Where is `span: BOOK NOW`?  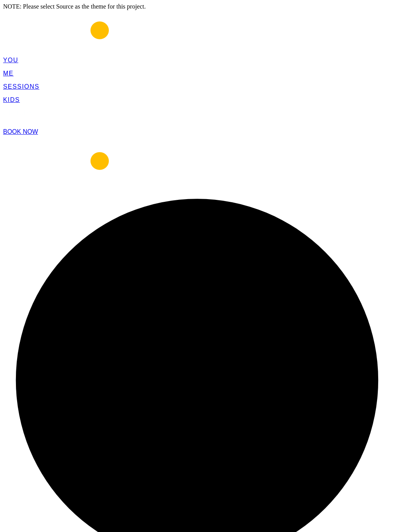 span: BOOK NOW is located at coordinates (20, 131).